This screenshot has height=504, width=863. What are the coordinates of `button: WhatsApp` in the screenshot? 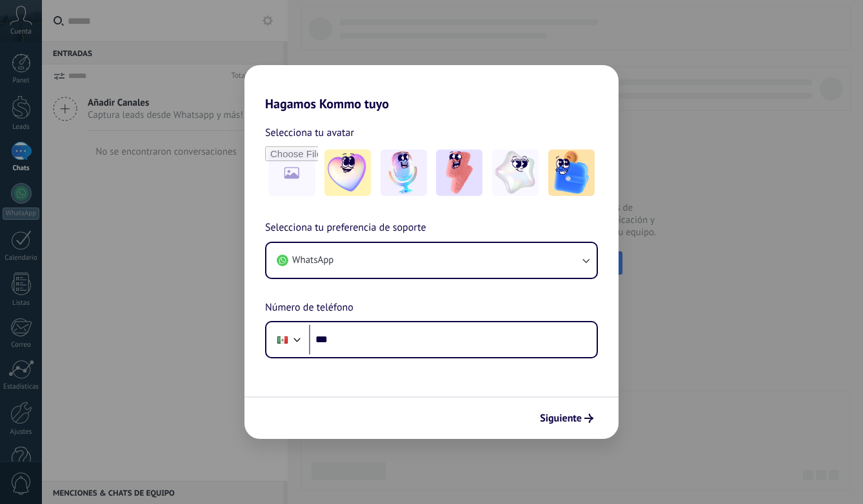 It's located at (431, 261).